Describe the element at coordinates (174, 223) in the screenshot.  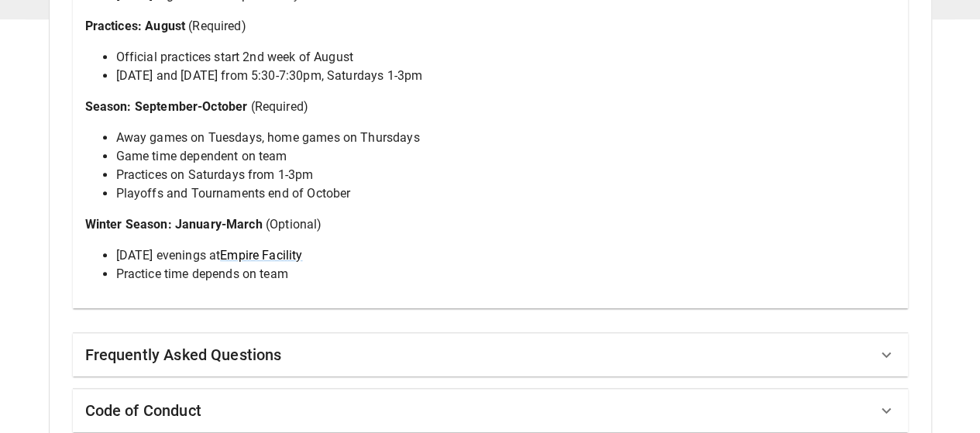
I see `span: Winter Season: January-March` at that location.